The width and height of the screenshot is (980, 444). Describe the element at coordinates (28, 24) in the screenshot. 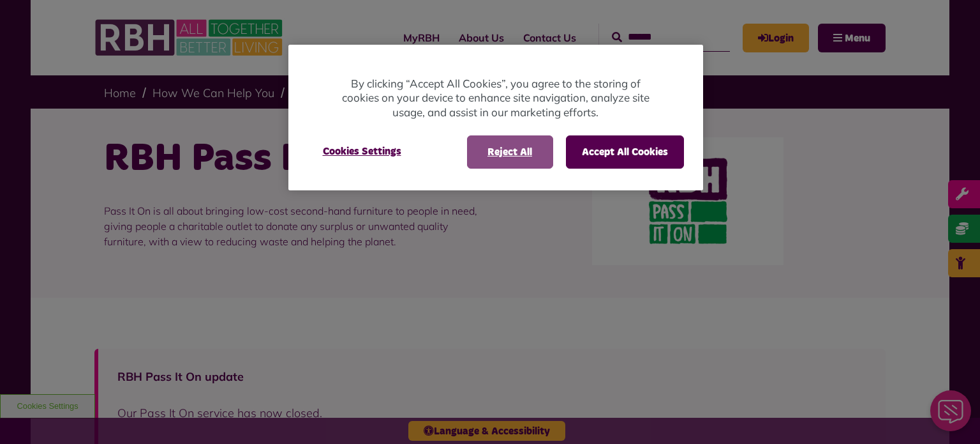

I see `div: Close Web Assistant` at that location.